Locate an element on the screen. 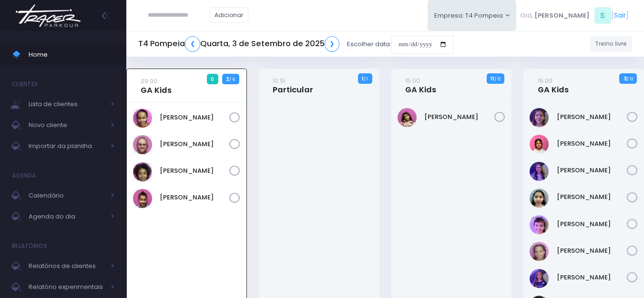 The width and height of the screenshot is (644, 298). a: Adicionar is located at coordinates (229, 15).